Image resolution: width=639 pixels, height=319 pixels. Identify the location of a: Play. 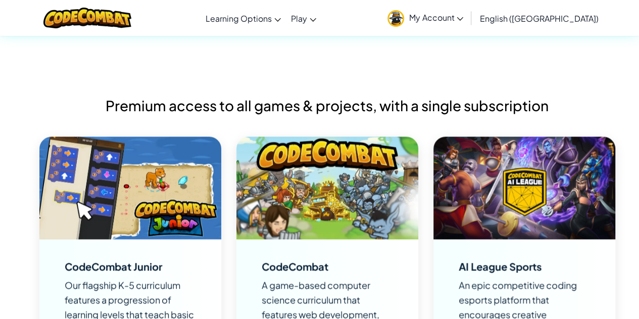
(303, 18).